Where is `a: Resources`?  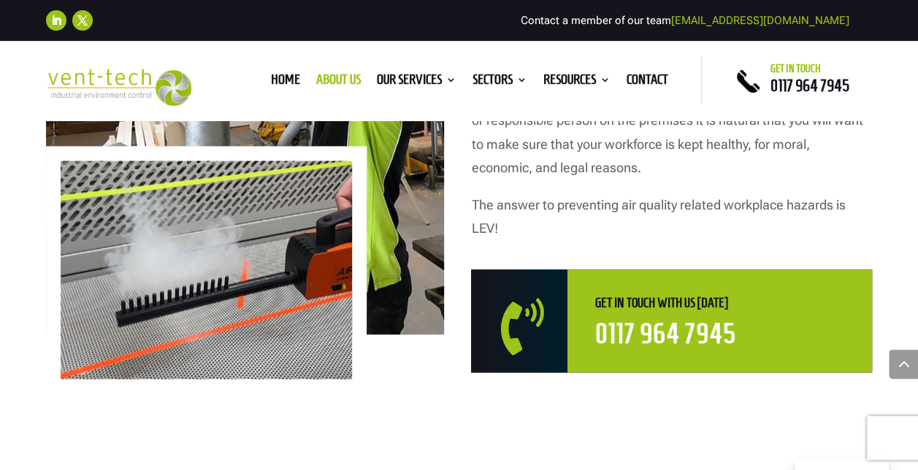 a: Resources is located at coordinates (577, 83).